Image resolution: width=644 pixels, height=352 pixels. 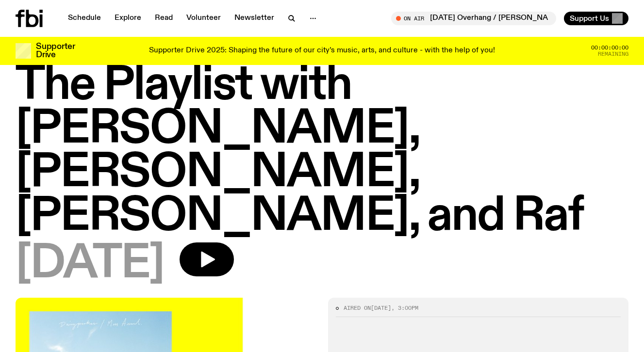 I want to click on span: Support Us, so click(x=589, y=19).